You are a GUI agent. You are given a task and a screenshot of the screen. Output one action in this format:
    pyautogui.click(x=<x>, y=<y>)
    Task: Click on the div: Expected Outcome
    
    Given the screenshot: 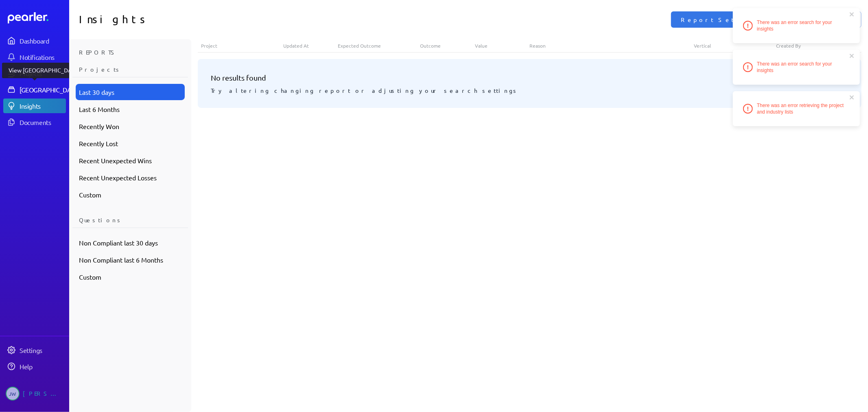 What is the action you would take?
    pyautogui.click(x=379, y=46)
    